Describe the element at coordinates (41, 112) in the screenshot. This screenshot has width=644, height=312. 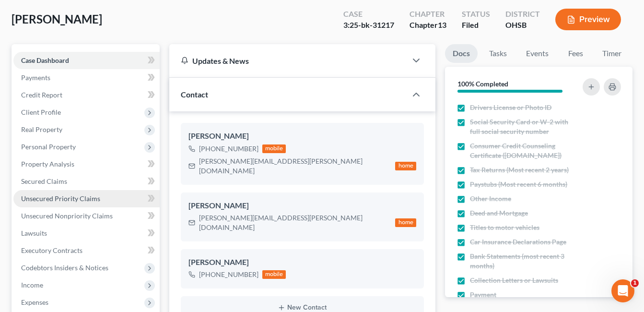
I see `span: Client Profile` at that location.